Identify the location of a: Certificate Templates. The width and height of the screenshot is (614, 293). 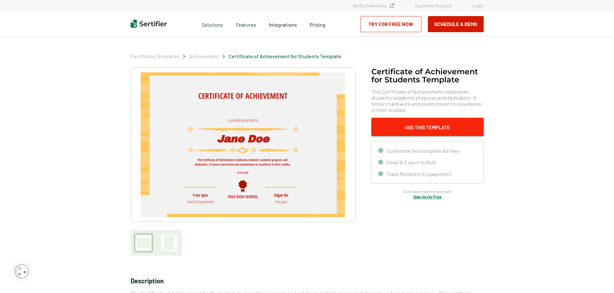
(155, 56).